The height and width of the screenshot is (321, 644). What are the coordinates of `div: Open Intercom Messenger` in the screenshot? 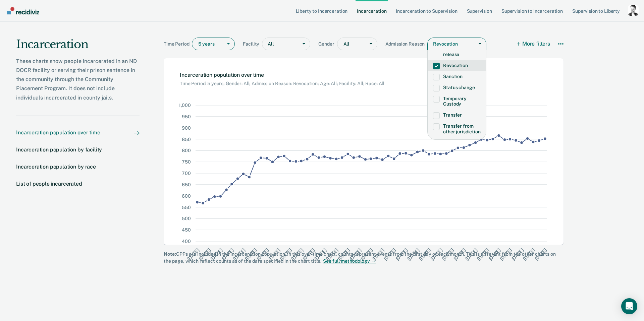 It's located at (629, 307).